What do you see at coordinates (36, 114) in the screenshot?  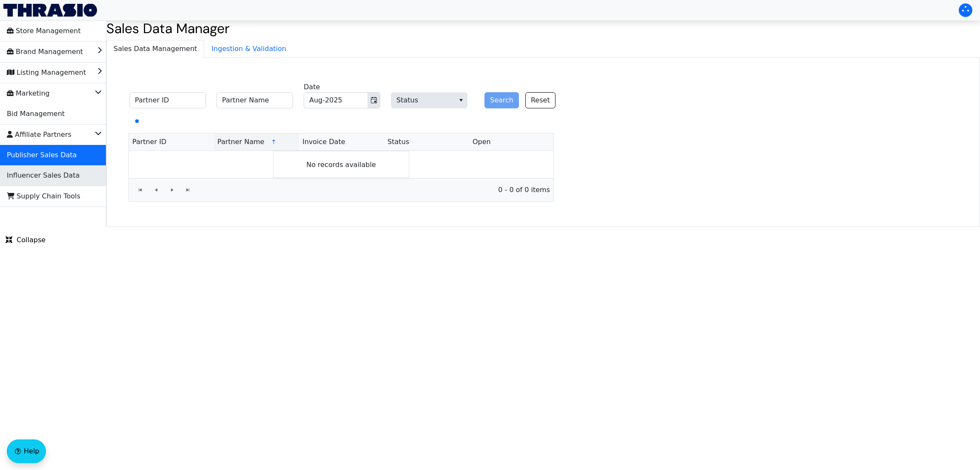 I see `span: Bid Management` at bounding box center [36, 114].